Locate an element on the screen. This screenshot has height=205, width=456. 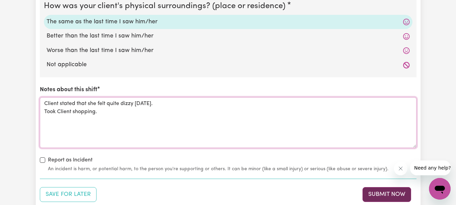
span: Need any help? is located at coordinates (22, 7).